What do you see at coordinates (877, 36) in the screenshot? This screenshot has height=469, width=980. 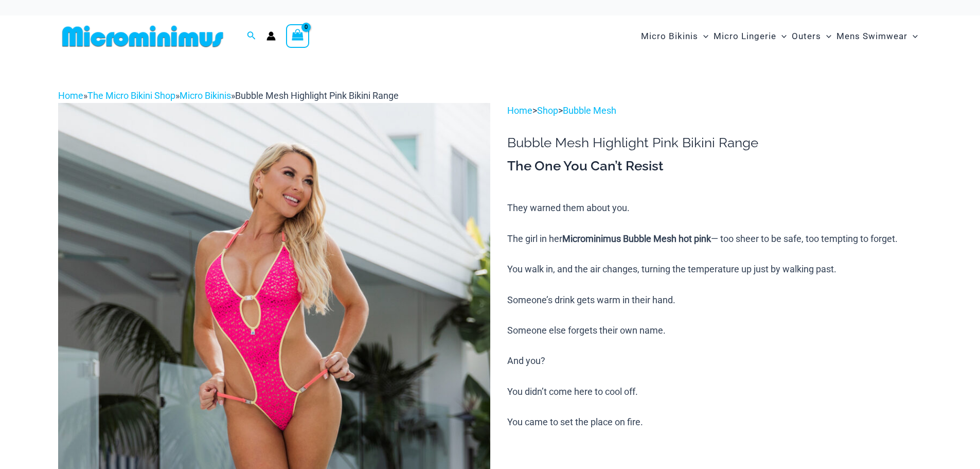 I see `a: Mens SwimwearMenu ToggleMenu Toggle` at bounding box center [877, 36].